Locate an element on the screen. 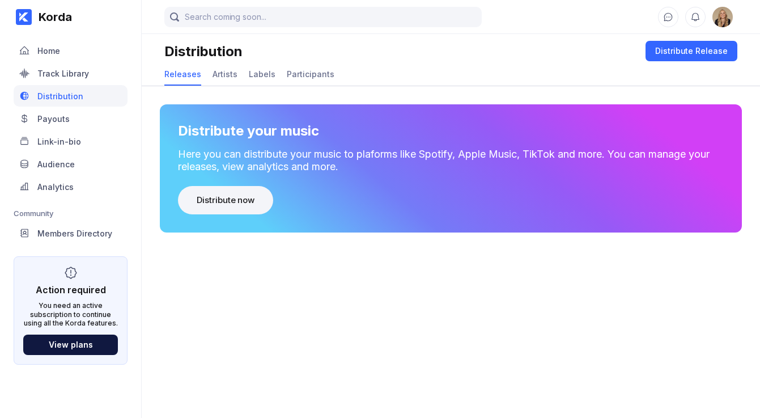  a: Payouts is located at coordinates (70, 119).